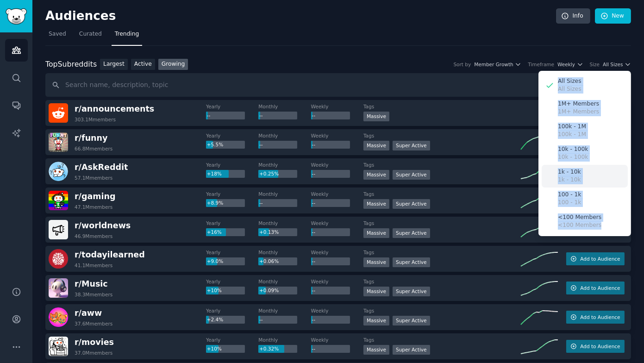  What do you see at coordinates (569, 172) in the screenshot?
I see `p: 1k - 10k` at bounding box center [569, 172].